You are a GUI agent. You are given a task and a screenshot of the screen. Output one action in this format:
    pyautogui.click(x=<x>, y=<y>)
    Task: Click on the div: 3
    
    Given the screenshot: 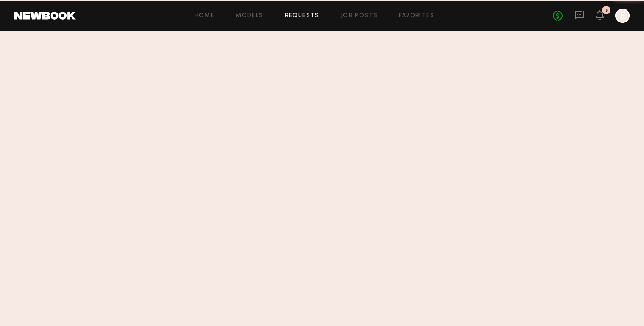 What is the action you would take?
    pyautogui.click(x=607, y=10)
    